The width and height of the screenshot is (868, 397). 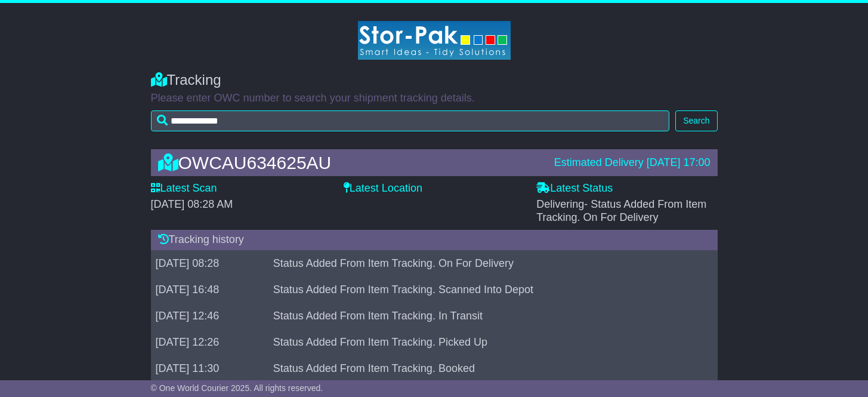 What do you see at coordinates (485, 316) in the screenshot?
I see `td: Status Added From Item Tracking. In Transit` at bounding box center [485, 316].